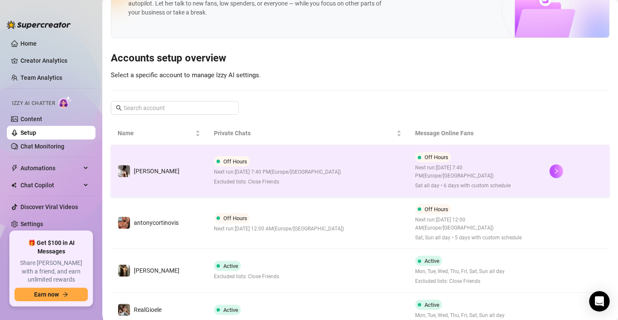 This screenshot has height=320, width=618. What do you see at coordinates (475, 133) in the screenshot?
I see `th: Message Online Fans` at bounding box center [475, 133].